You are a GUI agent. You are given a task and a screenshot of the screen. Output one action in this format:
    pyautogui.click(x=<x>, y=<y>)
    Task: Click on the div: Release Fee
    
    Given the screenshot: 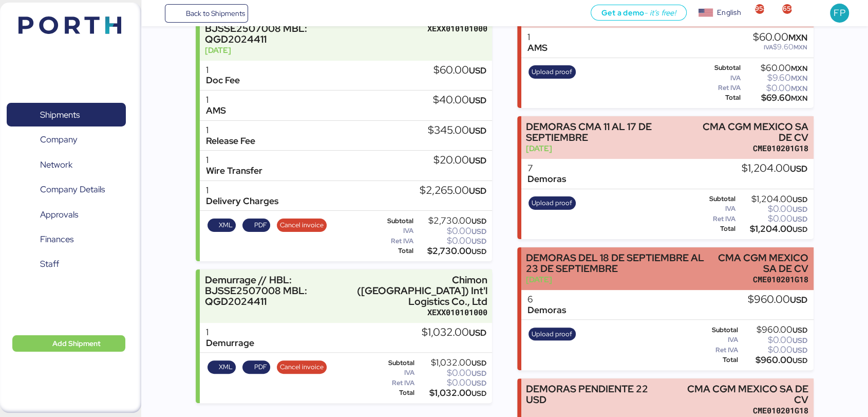 What is the action you would take?
    pyautogui.click(x=231, y=141)
    